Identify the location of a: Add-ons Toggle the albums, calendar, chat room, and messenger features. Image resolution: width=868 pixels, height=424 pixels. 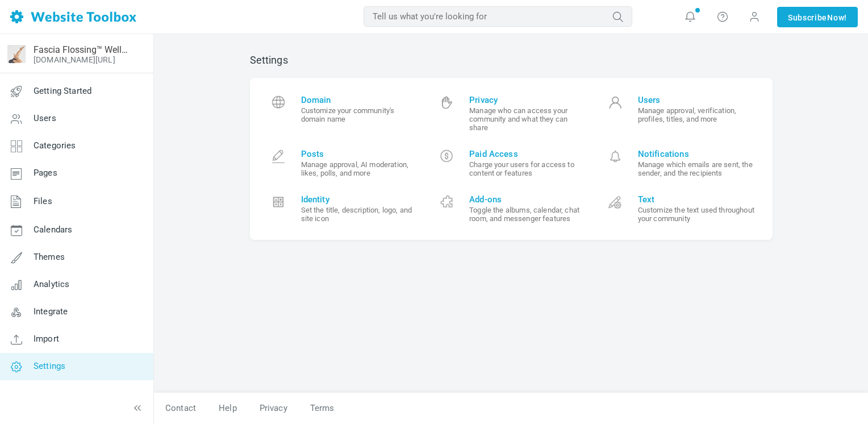
(511, 209).